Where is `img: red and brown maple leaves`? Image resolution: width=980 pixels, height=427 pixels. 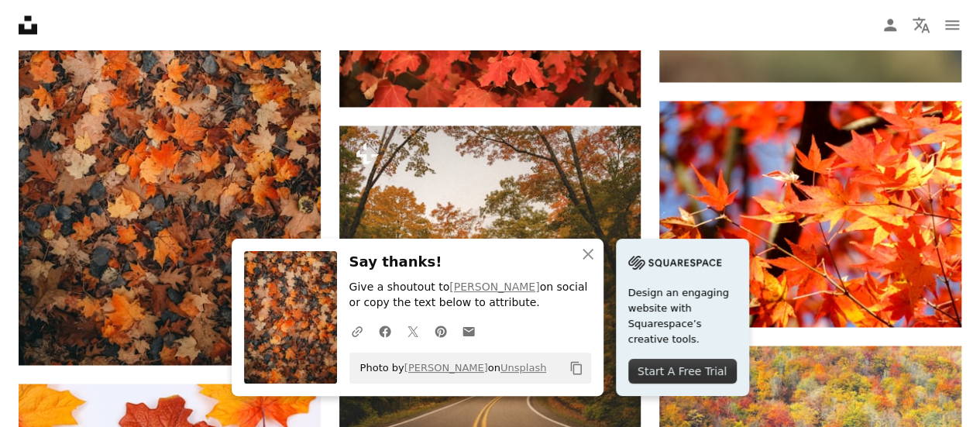
img: red and brown maple leaves is located at coordinates (810, 214).